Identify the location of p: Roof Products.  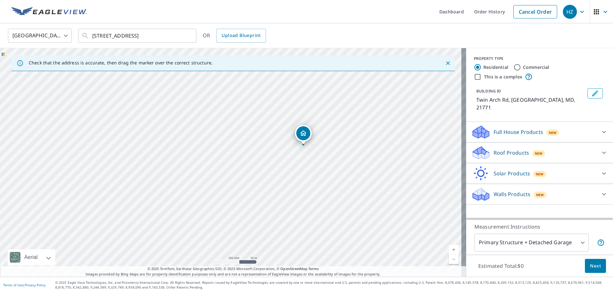
(511, 153).